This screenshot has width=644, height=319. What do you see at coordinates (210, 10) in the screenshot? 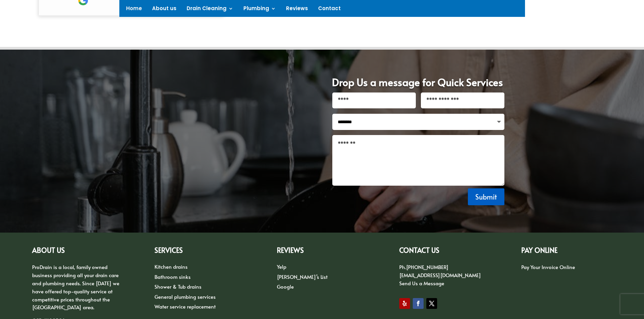
I see `a: Drain Cleaning` at bounding box center [210, 10].